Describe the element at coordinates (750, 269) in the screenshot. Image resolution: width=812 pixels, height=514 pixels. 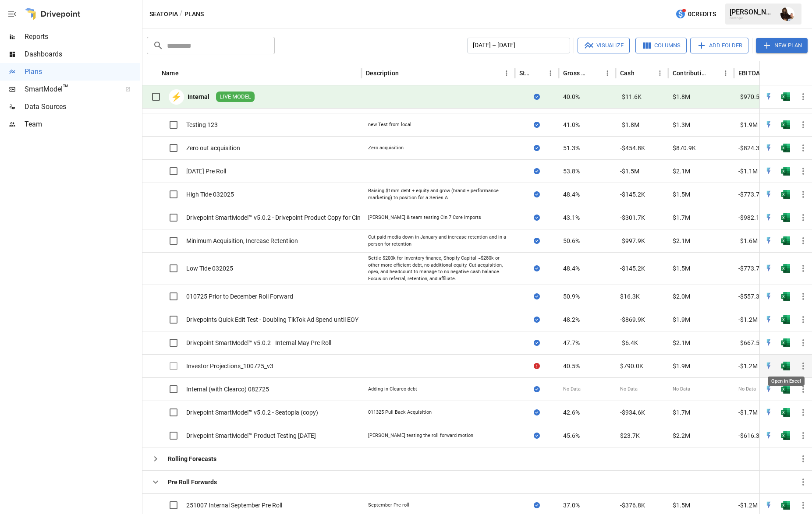
I see `span: -$773.7K` at that location.